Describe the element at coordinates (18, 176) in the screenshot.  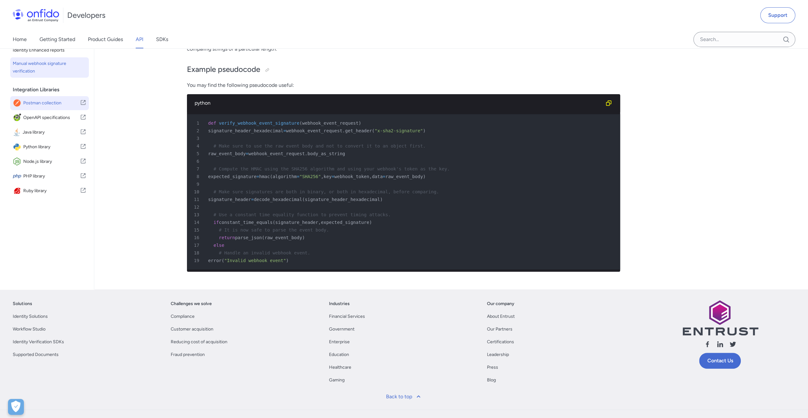
I see `img: IconPHP library` at that location.